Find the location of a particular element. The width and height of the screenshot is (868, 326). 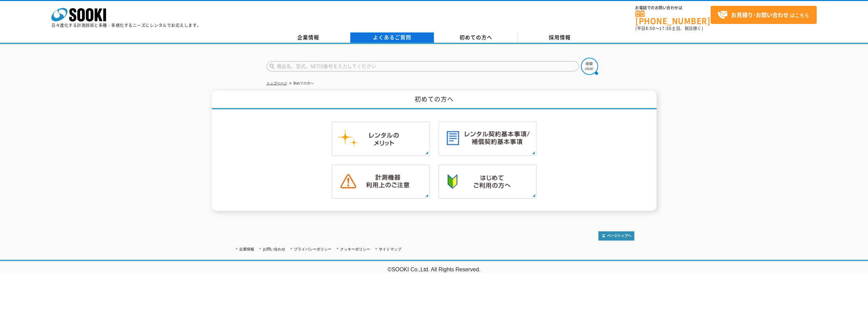

img: 計測機器ご利用上のご注意 is located at coordinates (380, 182).